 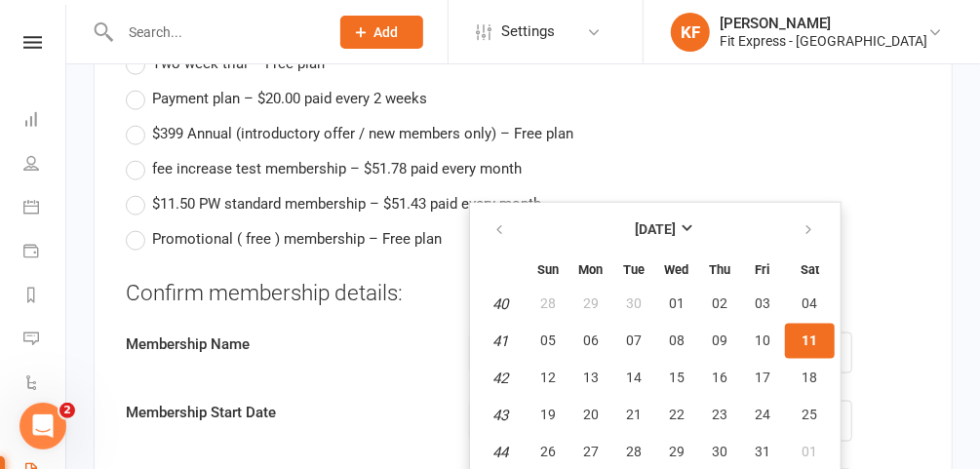 I want to click on button: 01, so click(x=677, y=304).